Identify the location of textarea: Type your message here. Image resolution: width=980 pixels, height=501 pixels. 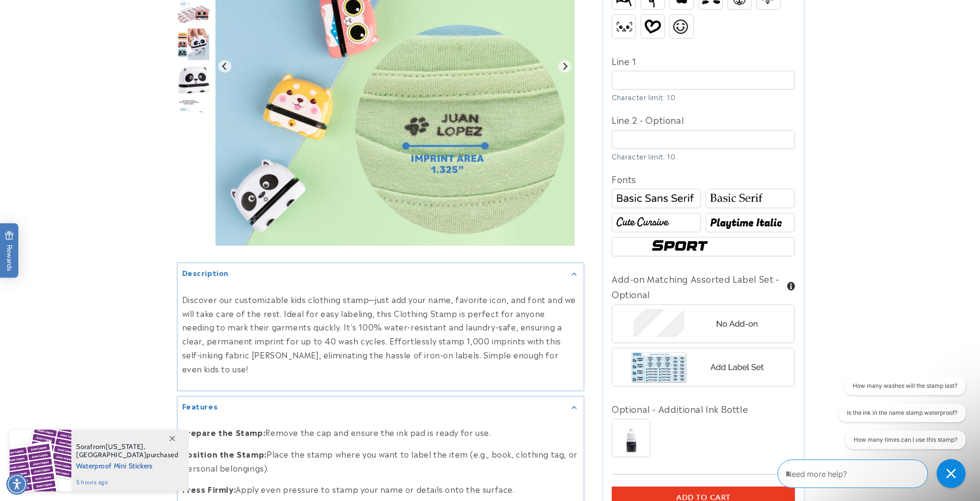
(66, 19).